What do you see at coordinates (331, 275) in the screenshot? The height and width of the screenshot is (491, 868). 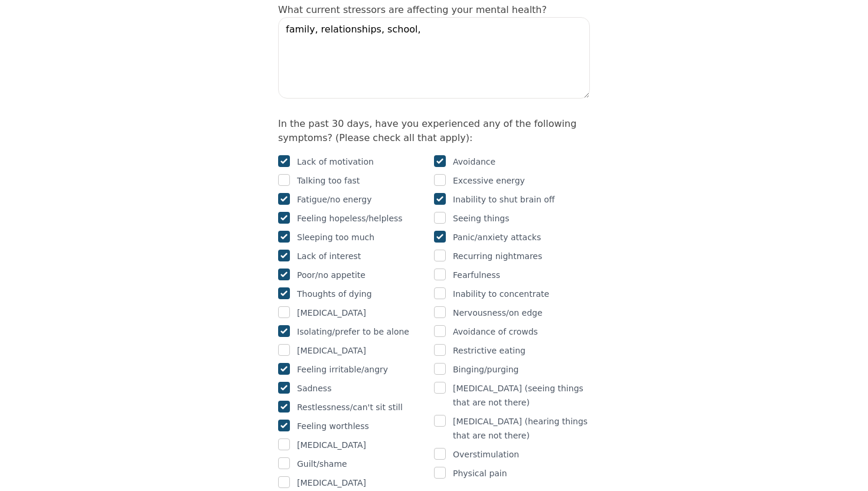 I see `p: Poor/no appetite` at bounding box center [331, 275].